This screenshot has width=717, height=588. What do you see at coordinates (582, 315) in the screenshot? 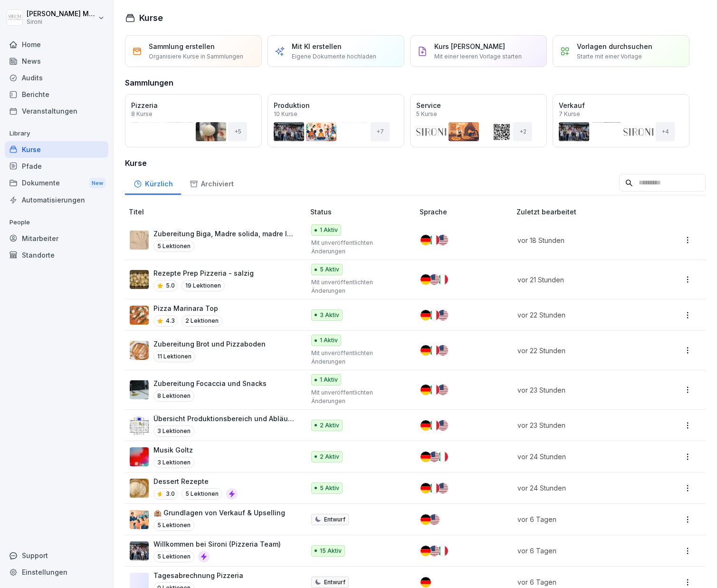
I see `p: vor 22 Stunden` at bounding box center [582, 315].